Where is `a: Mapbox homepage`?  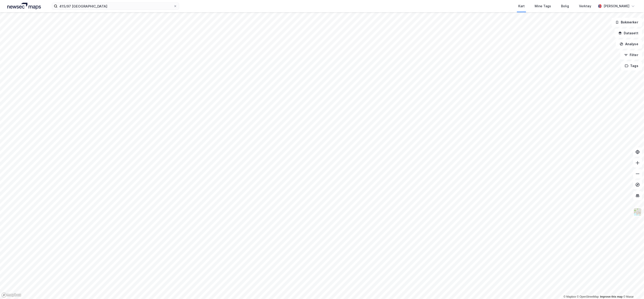
a: Mapbox homepage is located at coordinates (11, 295).